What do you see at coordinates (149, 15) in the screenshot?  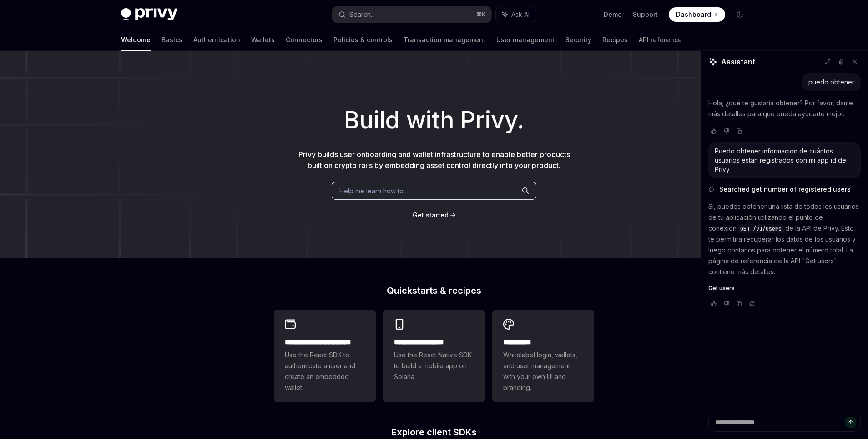 I see `img: dark logo` at bounding box center [149, 15].